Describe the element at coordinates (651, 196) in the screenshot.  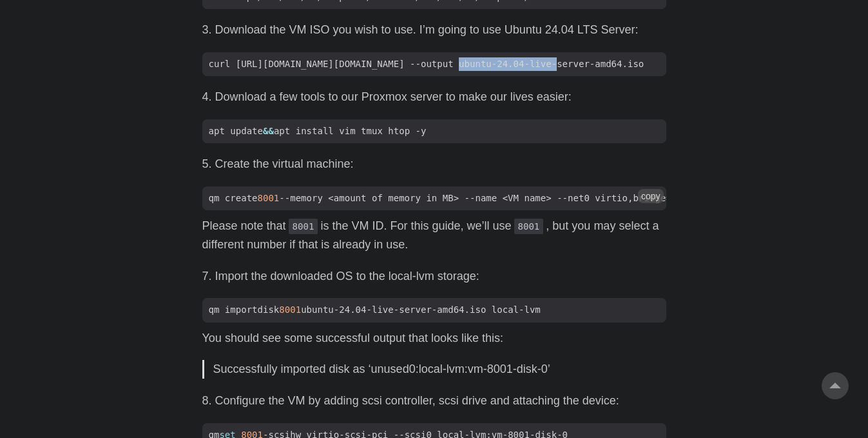
I see `button: copy` at that location.